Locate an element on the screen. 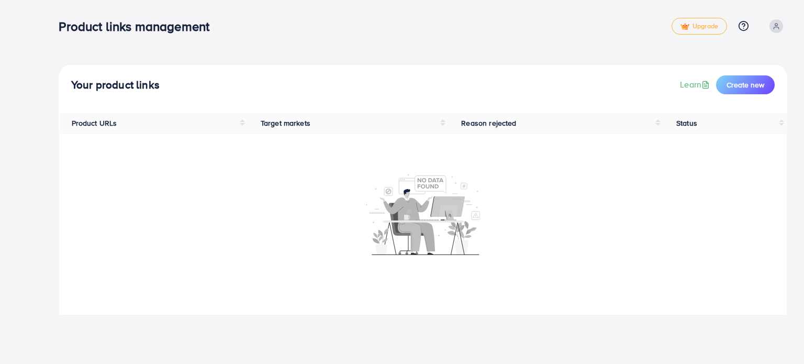 The height and width of the screenshot is (364, 804). span: Target markets is located at coordinates (285, 123).